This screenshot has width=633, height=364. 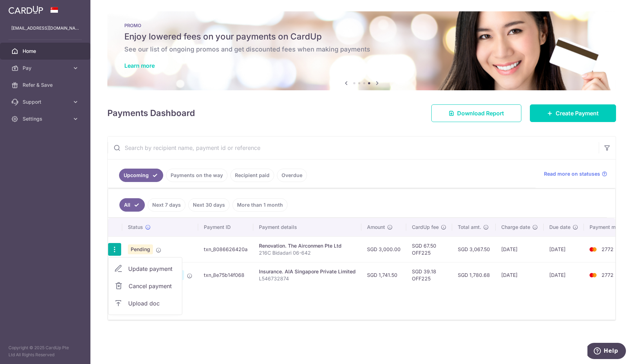 I want to click on div: Insurance. AIA Singapore Private Limited, so click(x=307, y=272).